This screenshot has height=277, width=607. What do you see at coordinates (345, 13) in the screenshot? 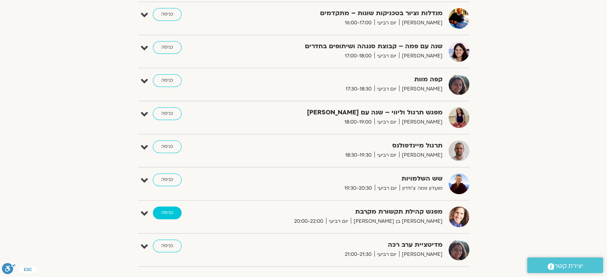
I see `strong: מנדלות וציור בטכניקות שונות – מתקדמים` at bounding box center [345, 13].